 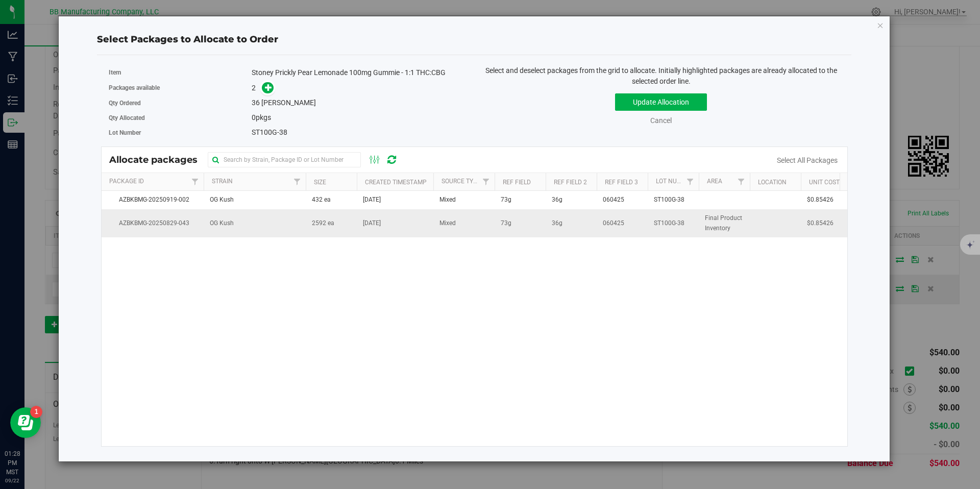 What do you see at coordinates (320, 182) in the screenshot?
I see `a: Size` at bounding box center [320, 182].